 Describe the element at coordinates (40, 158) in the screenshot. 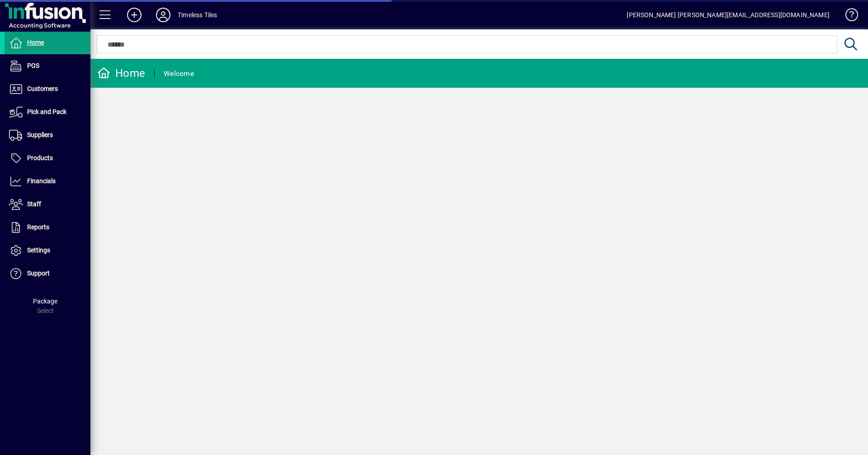

I see `span: Products` at that location.